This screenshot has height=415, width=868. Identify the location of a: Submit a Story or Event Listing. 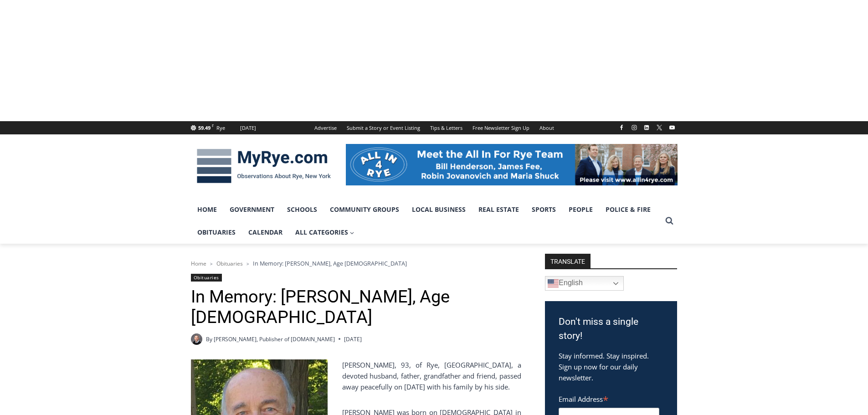
(384, 128).